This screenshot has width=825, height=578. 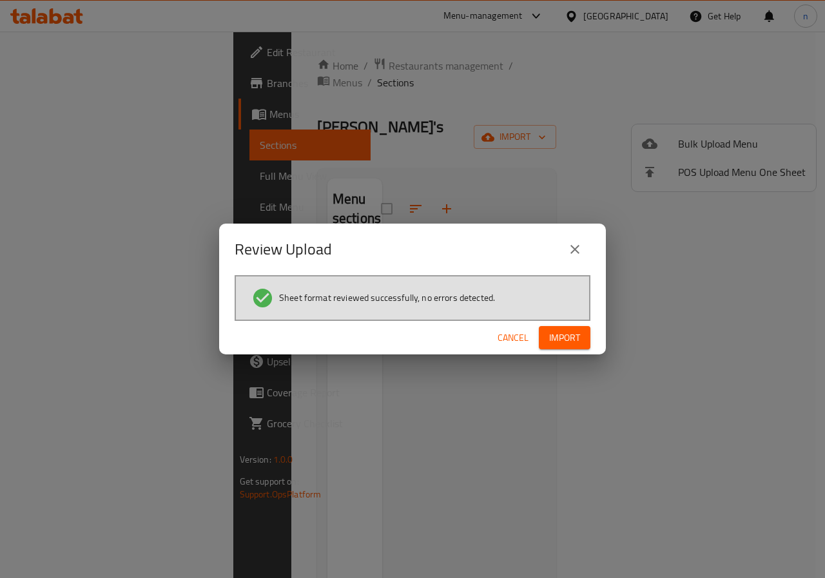 What do you see at coordinates (565, 338) in the screenshot?
I see `button: Import` at bounding box center [565, 338].